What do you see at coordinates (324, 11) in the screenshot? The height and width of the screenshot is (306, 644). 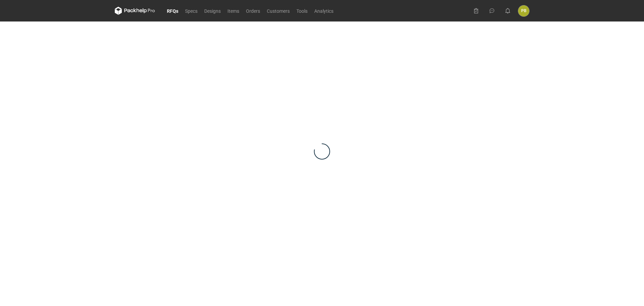 I see `a: Analytics` at bounding box center [324, 11].